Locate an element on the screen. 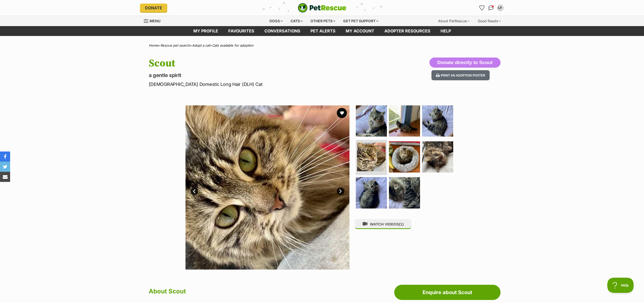 The height and width of the screenshot is (303, 644). button: Donate directly to Scout is located at coordinates (465, 62).